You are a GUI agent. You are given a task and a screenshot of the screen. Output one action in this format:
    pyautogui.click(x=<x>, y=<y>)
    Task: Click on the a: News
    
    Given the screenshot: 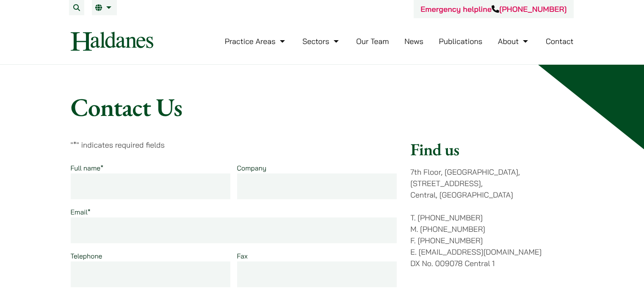 What is the action you would take?
    pyautogui.click(x=414, y=41)
    